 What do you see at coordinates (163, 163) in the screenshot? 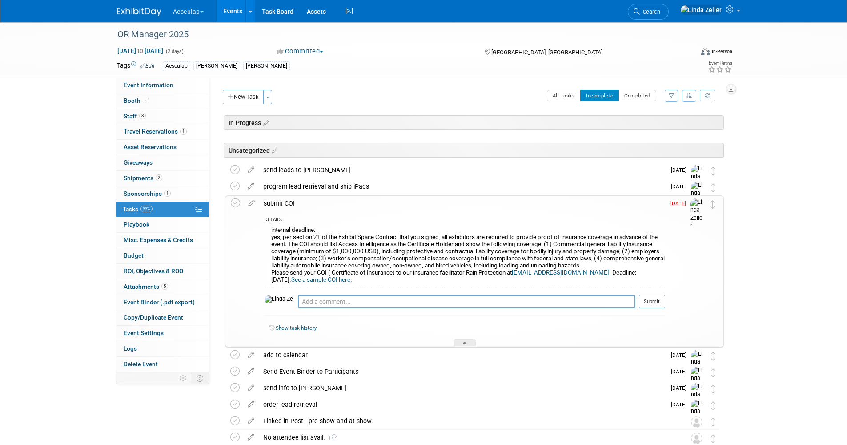
I see `a: Giveaways` at bounding box center [163, 163].